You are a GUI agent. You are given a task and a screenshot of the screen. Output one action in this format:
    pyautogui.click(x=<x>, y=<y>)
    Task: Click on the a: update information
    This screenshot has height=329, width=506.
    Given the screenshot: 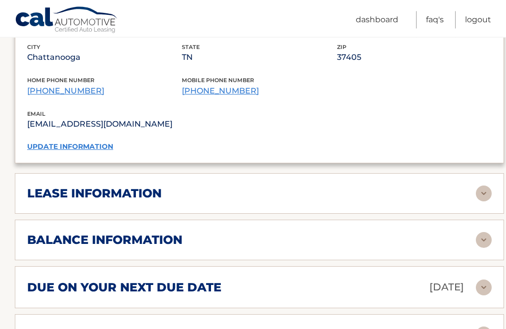 What is the action you would take?
    pyautogui.click(x=70, y=147)
    